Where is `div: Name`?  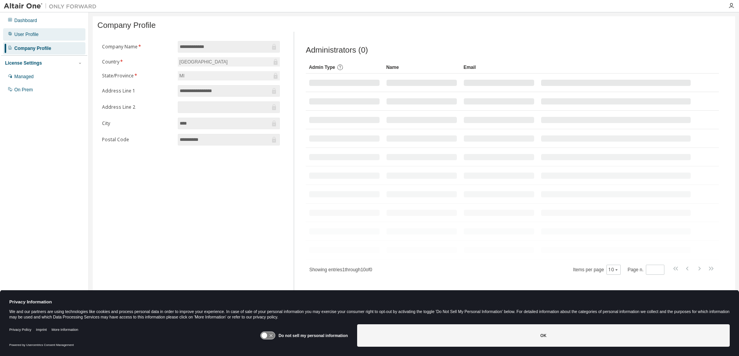
div: Name is located at coordinates (422, 67).